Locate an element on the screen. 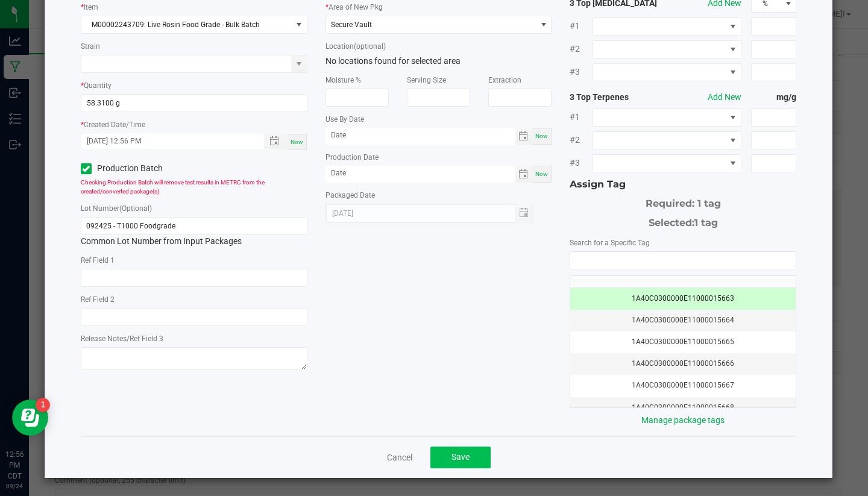  div: 1A40C0300000E11000015666 is located at coordinates (683, 364).